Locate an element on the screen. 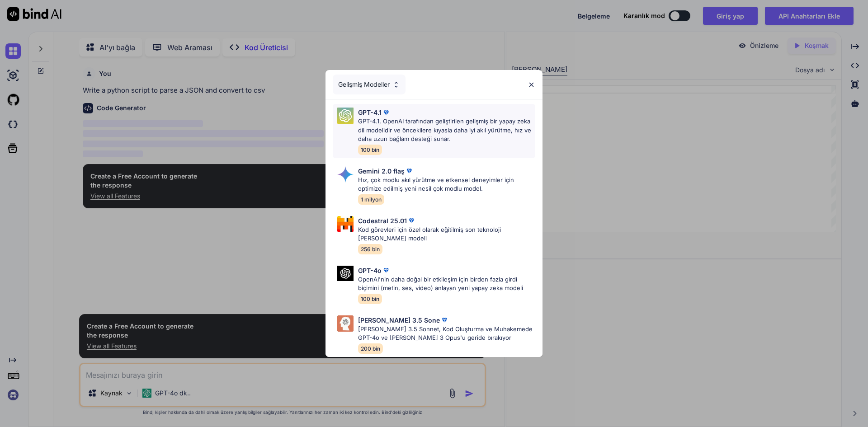 The image size is (868, 427). font: Gemini 2.0 flaş is located at coordinates (381, 171).